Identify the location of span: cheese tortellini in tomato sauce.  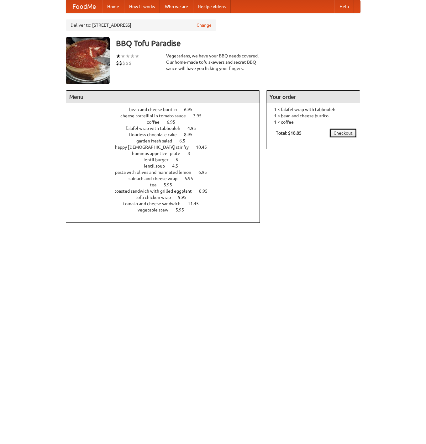
(156, 116).